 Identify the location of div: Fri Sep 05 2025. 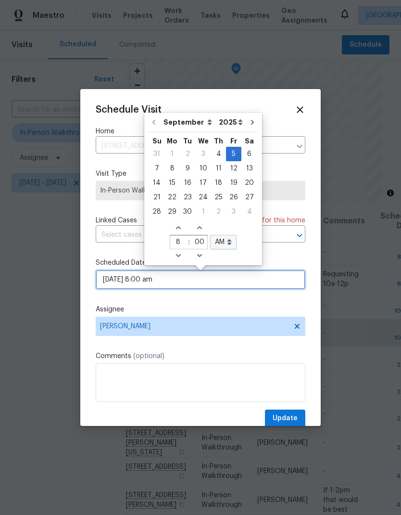
(234, 154).